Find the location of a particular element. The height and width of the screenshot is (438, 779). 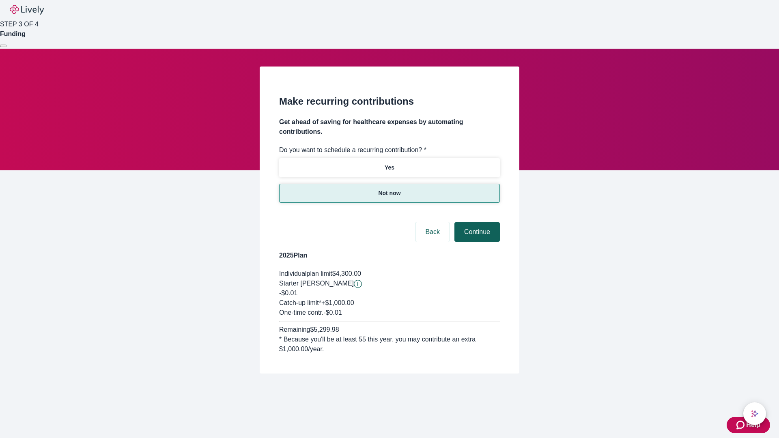

button: Not now is located at coordinates (389, 193).